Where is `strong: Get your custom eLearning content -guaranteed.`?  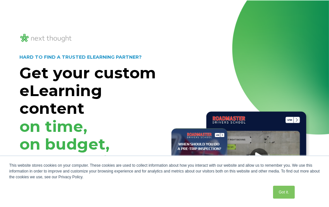
strong: Get your custom eLearning content -guaranteed. is located at coordinates (88, 135).